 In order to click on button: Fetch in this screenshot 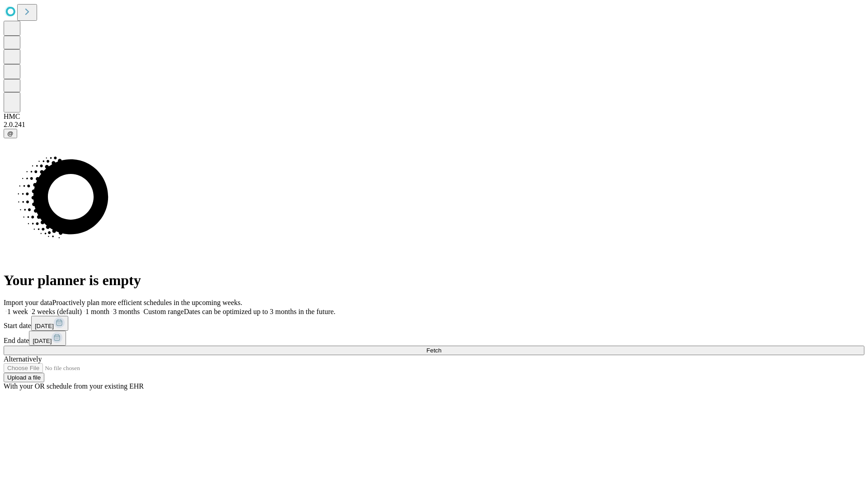, I will do `click(434, 350)`.